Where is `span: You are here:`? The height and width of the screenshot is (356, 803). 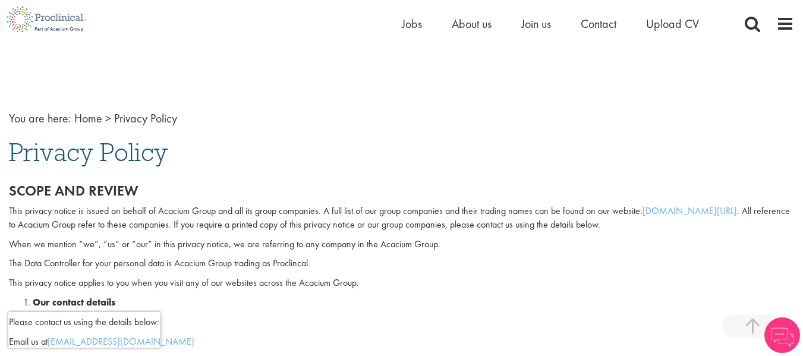 span: You are here: is located at coordinates (40, 118).